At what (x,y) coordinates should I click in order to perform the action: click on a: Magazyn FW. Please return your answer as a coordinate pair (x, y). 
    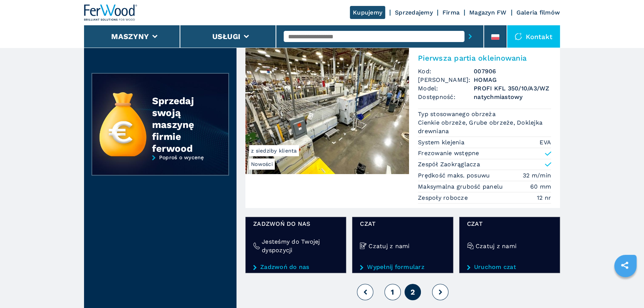
    Looking at the image, I should click on (488, 12).